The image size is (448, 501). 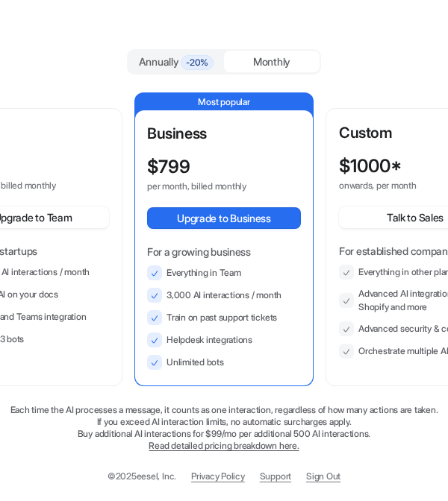 I want to click on p: Most popular, so click(x=224, y=102).